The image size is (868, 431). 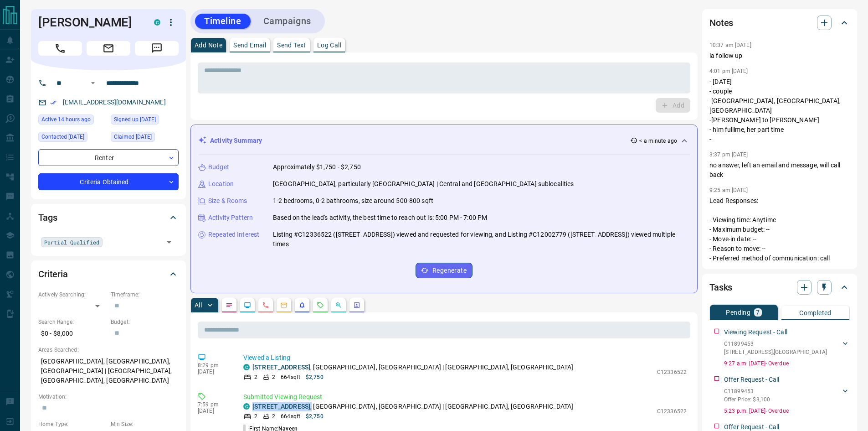 What do you see at coordinates (227, 201) in the screenshot?
I see `p: Size & Rooms` at bounding box center [227, 201].